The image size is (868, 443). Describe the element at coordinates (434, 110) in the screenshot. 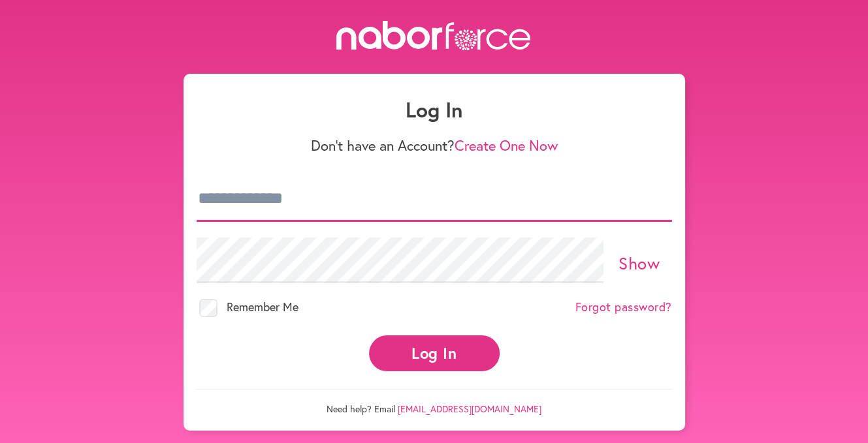

I see `h1: Log In` at that location.